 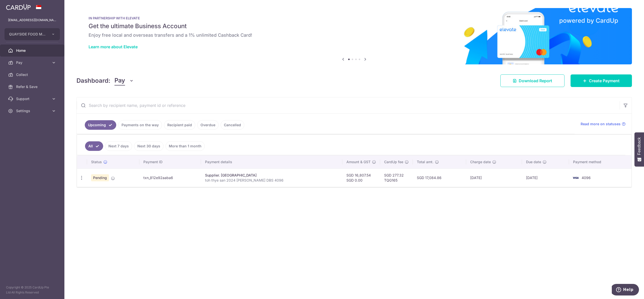 I want to click on span: Settings, so click(x=33, y=111).